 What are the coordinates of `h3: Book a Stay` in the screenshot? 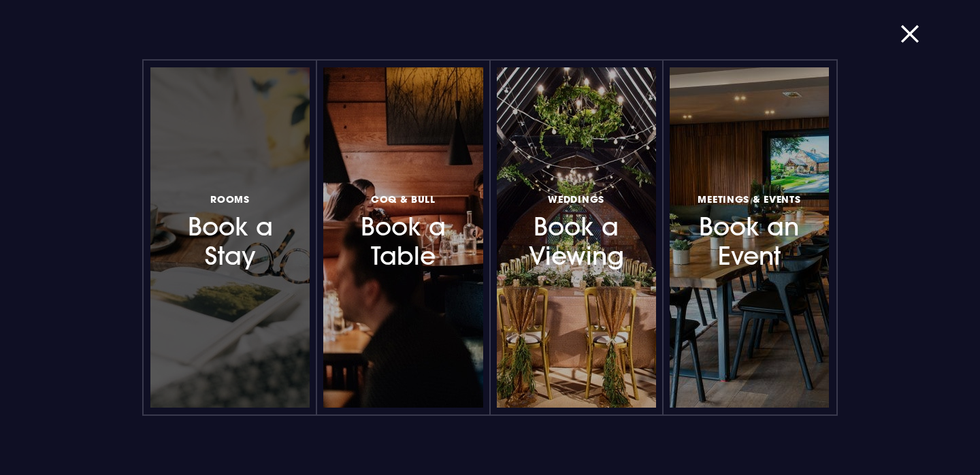 It's located at (230, 230).